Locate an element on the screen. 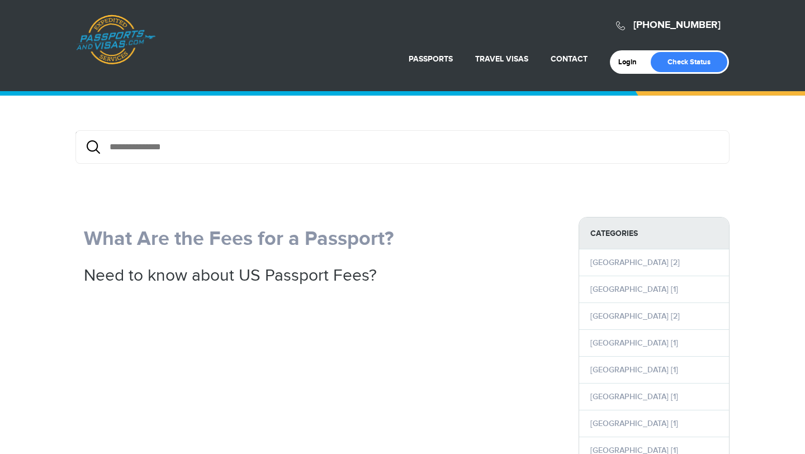 Image resolution: width=805 pixels, height=454 pixels. h1: What Are the Fees for a Passport? is located at coordinates (319, 239).